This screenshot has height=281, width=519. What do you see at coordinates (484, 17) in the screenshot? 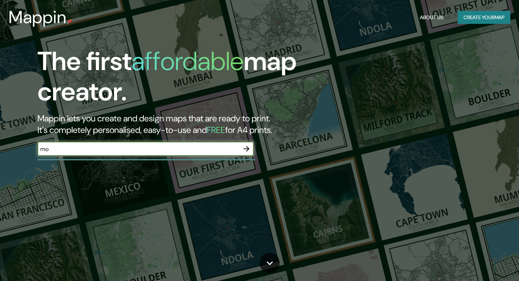
I see `button: Create yourmap` at bounding box center [484, 17].